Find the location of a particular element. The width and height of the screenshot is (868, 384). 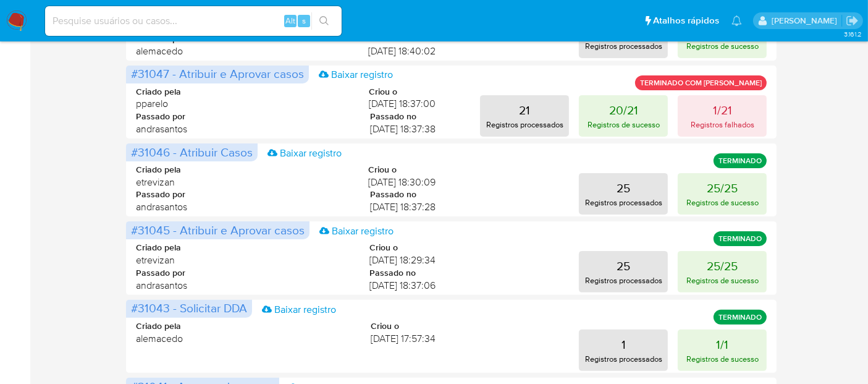

a: Notificações is located at coordinates (737, 20).